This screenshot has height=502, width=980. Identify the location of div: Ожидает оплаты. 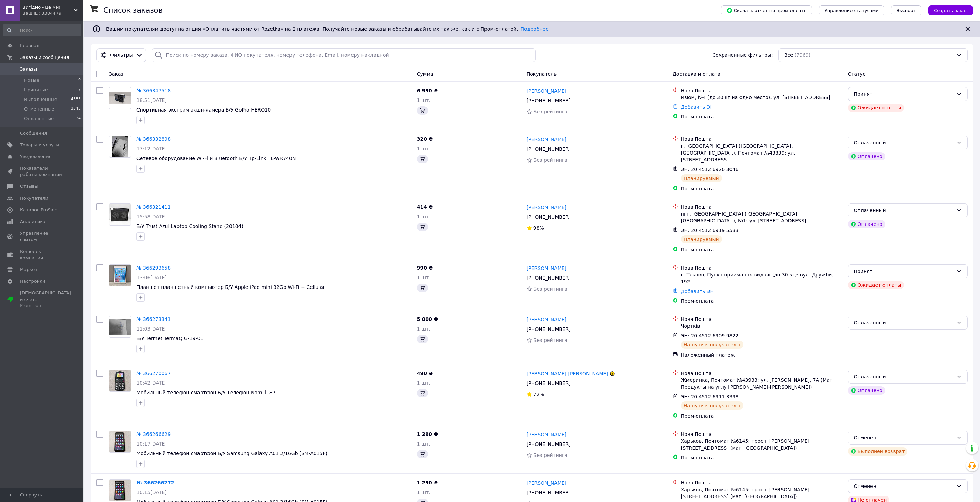
(875, 107).